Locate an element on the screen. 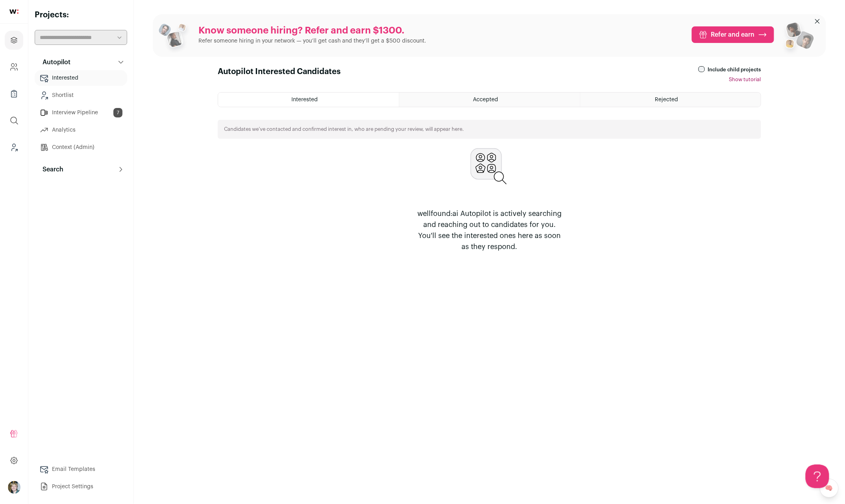  h1: Autopilot Interested Candidates is located at coordinates (279, 74).